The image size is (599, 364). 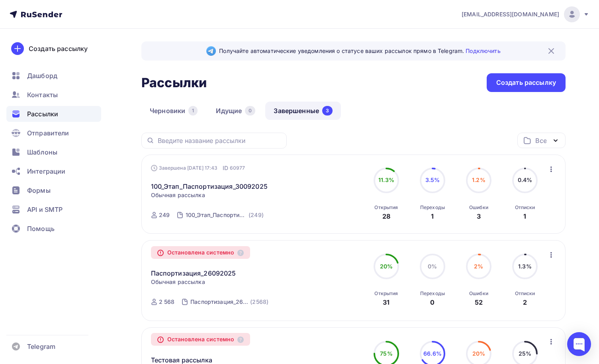 What do you see at coordinates (303, 111) in the screenshot?
I see `a: Завершенные3` at bounding box center [303, 111].